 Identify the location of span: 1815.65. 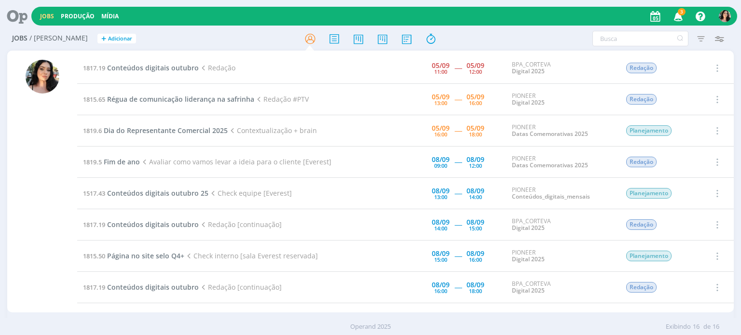
(94, 99).